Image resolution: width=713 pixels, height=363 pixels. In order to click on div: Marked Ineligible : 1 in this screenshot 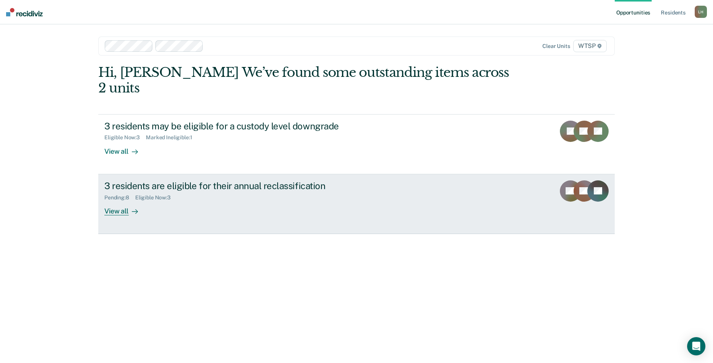, I will do `click(172, 137)`.